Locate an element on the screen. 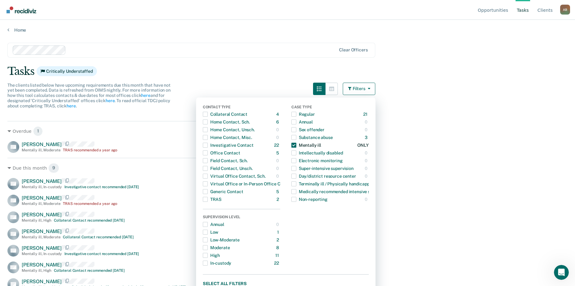 Image resolution: width=575 pixels, height=286 pixels. div: Day/district resource center is located at coordinates (324, 176).